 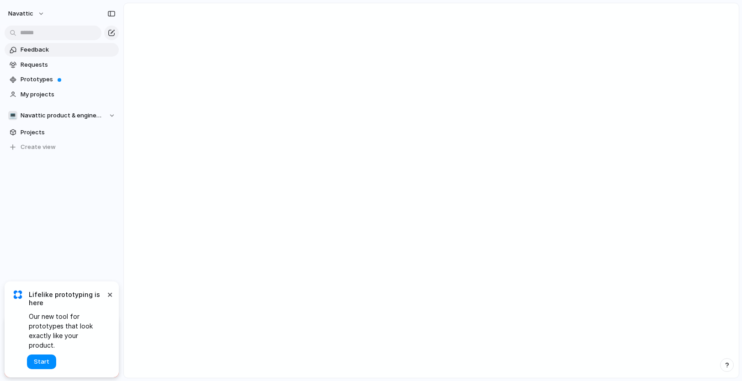 I want to click on span: Start, so click(x=42, y=362).